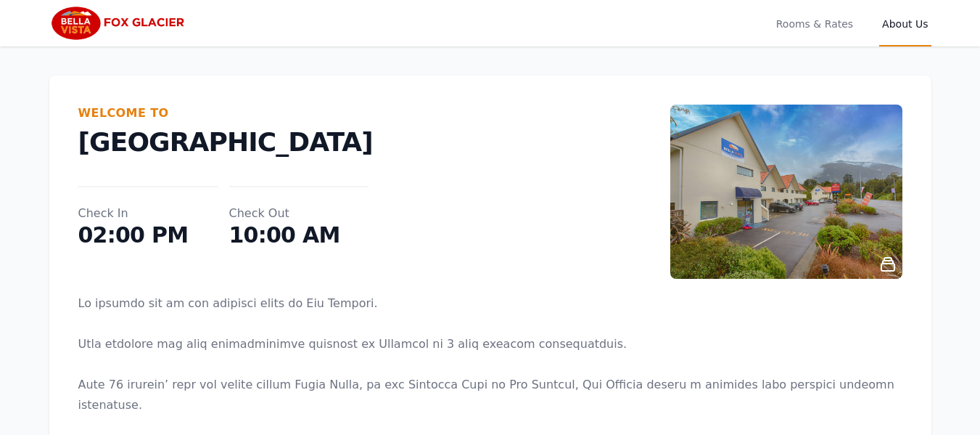 Image resolution: width=980 pixels, height=435 pixels. What do you see at coordinates (148, 235) in the screenshot?
I see `dd: 02:00 PM` at bounding box center [148, 235].